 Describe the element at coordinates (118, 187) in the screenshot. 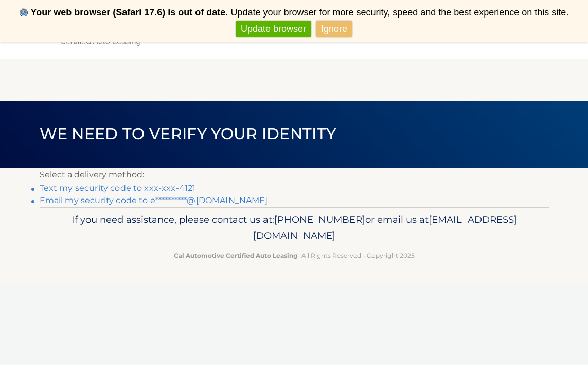

I see `a: Text my security code to xxx-xxx-4121` at that location.